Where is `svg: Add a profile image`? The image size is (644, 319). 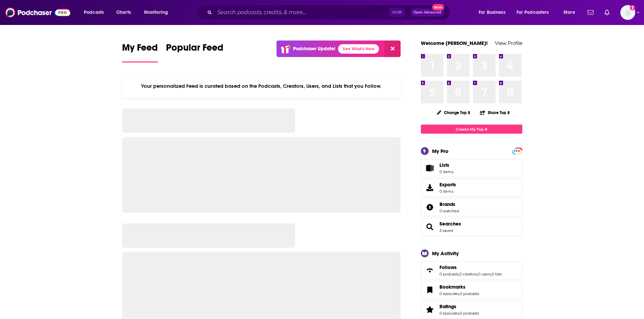
svg: Add a profile image is located at coordinates (632, 8).